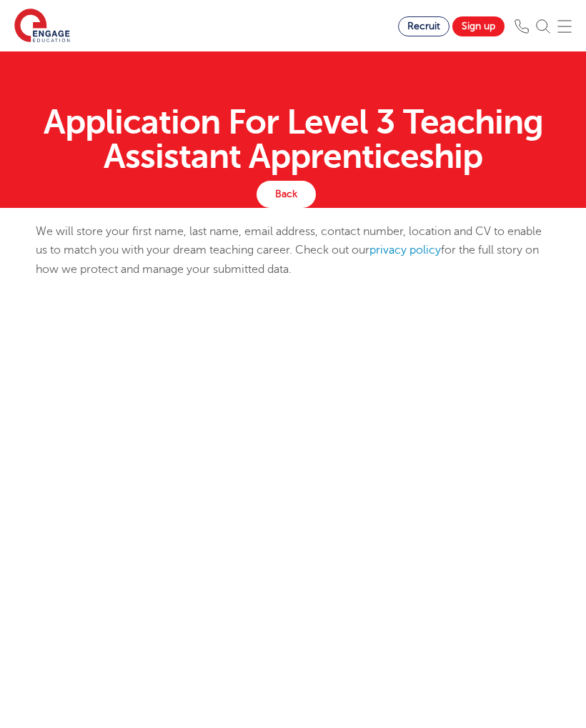  What do you see at coordinates (405, 250) in the screenshot?
I see `a: privacy policy` at bounding box center [405, 250].